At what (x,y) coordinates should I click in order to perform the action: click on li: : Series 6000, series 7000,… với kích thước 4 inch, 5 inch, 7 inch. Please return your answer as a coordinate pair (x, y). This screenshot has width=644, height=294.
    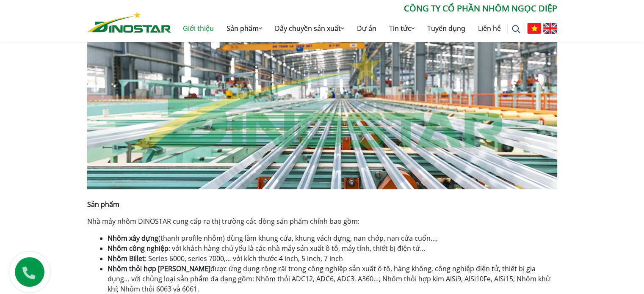
    Looking at the image, I should click on (332, 259).